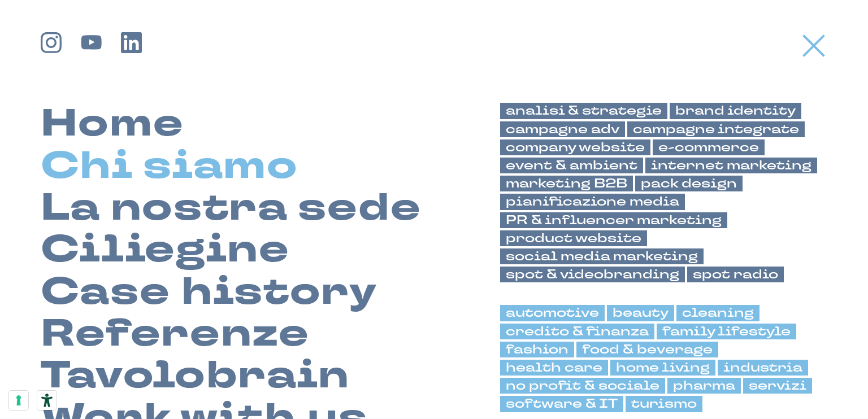 The height and width of the screenshot is (419, 868). Describe the element at coordinates (708, 148) in the screenshot. I see `a: e-commerce` at that location.